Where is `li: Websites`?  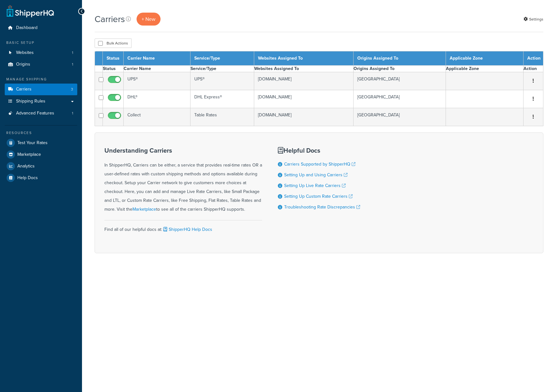
li: Websites is located at coordinates (41, 52).